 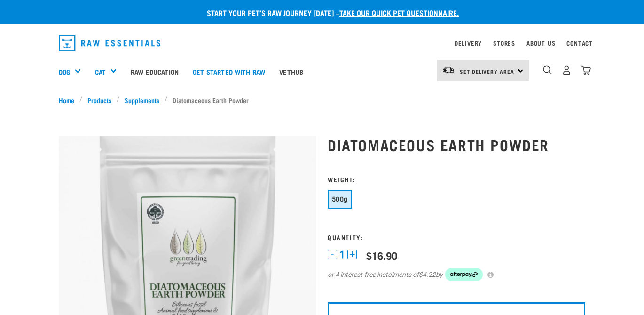 I want to click on a: Supplements, so click(x=142, y=100).